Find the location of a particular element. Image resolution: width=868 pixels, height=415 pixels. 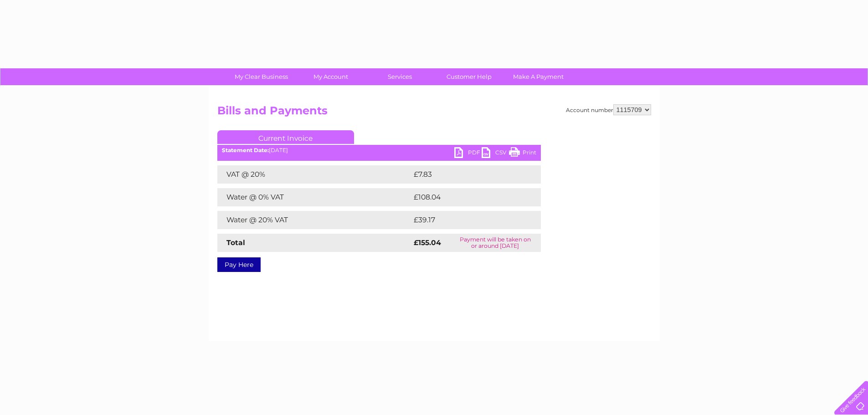

a: PDF is located at coordinates (468, 154).